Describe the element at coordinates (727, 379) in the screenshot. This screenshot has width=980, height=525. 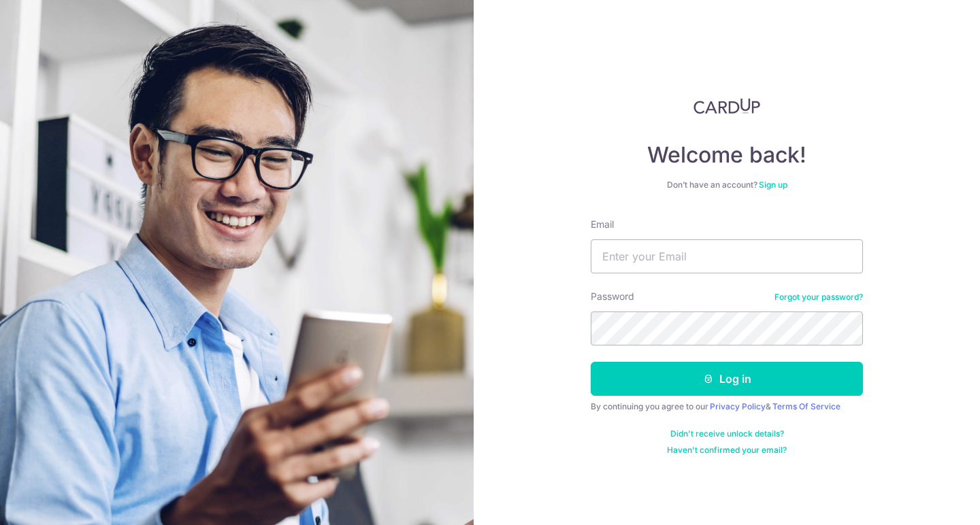
I see `button: Log in` at that location.